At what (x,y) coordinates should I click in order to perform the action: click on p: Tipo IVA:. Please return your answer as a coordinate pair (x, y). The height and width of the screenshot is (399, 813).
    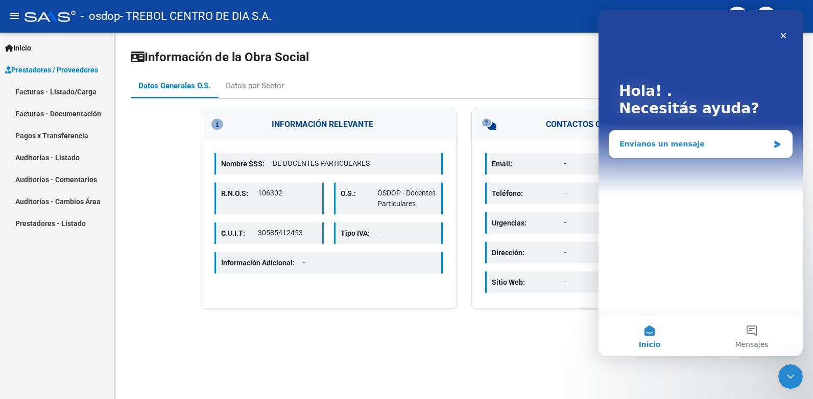
    Looking at the image, I should click on (359, 233).